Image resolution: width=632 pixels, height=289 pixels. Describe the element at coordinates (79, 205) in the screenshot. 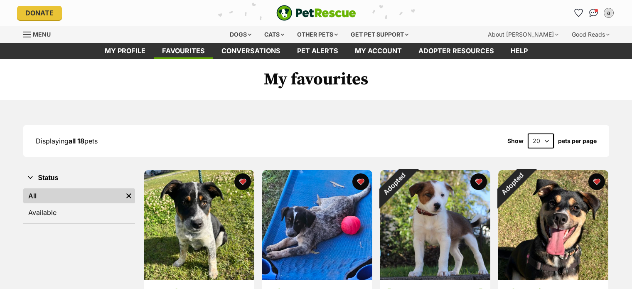

I see `div: Status` at that location.